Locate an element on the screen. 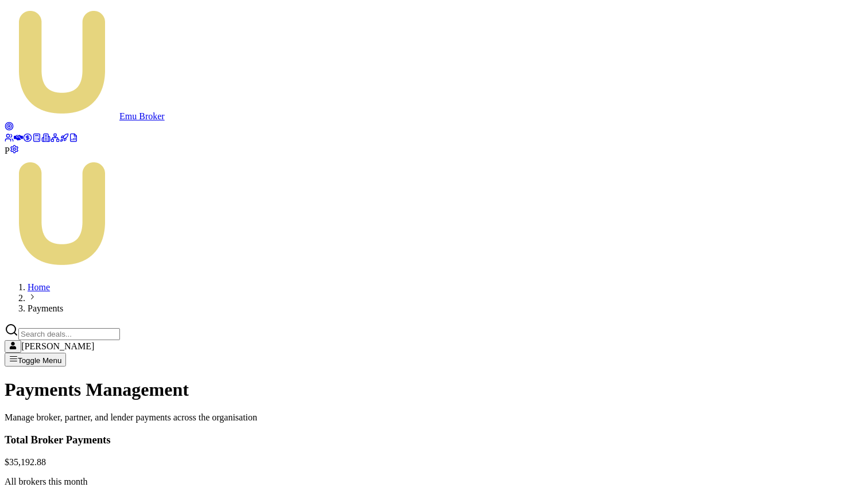  span: P is located at coordinates (7, 150).